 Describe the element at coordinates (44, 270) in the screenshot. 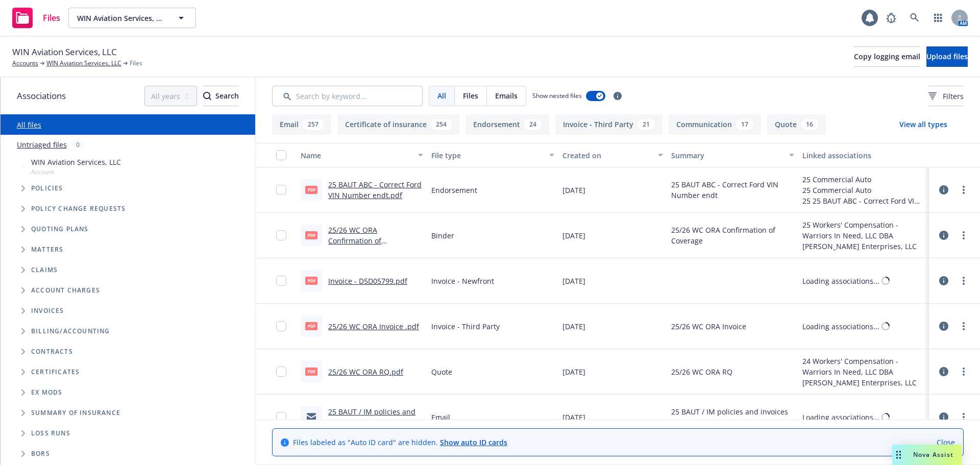

I see `span: Claims` at that location.